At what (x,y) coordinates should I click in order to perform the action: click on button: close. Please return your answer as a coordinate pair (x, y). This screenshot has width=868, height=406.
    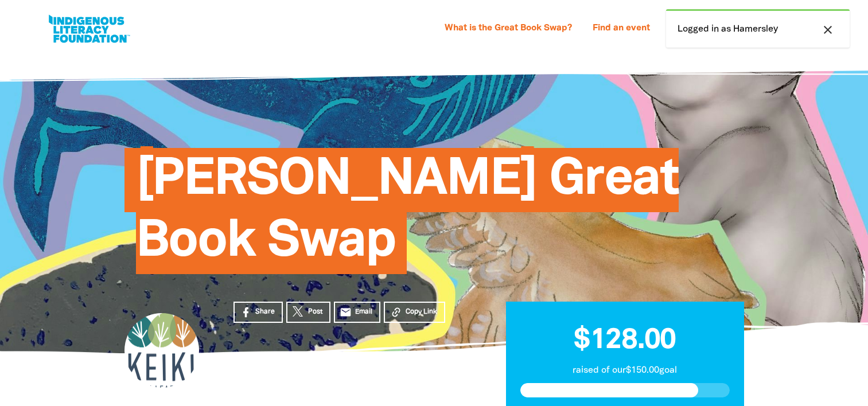
    Looking at the image, I should click on (829, 30).